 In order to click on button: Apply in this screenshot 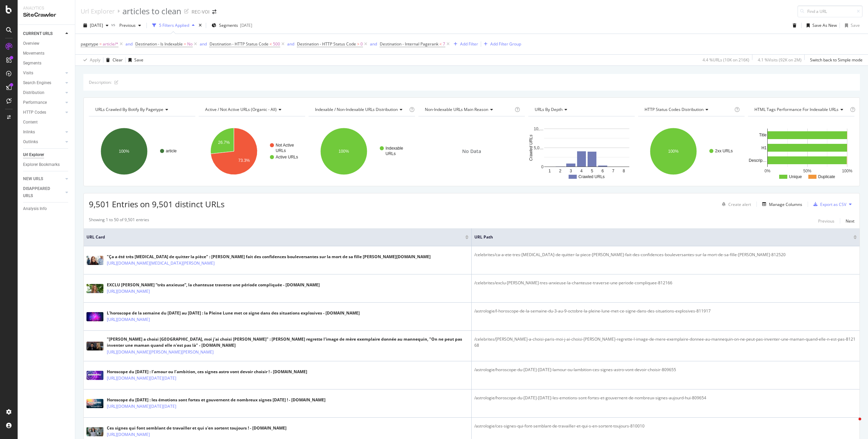, I will do `click(91, 60)`.